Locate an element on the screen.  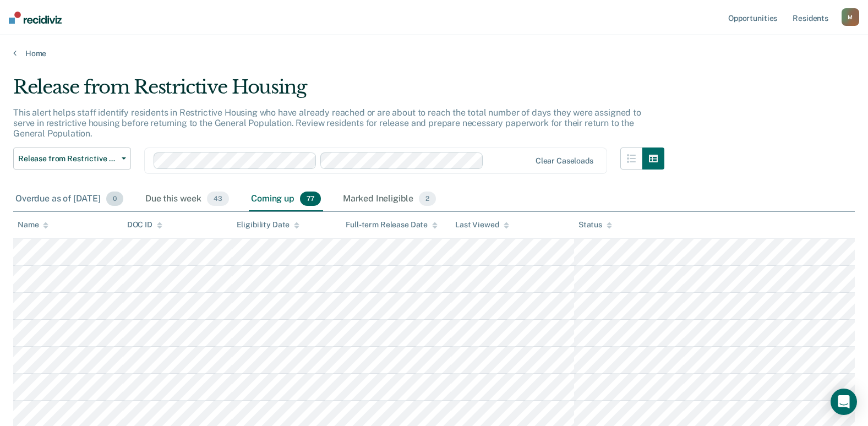
div: Due this week43 is located at coordinates (187, 200).